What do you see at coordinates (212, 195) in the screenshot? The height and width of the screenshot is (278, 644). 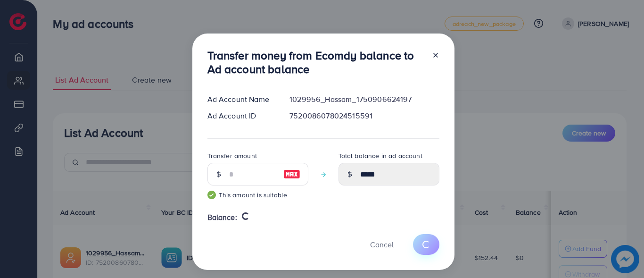 I see `img: guide` at bounding box center [212, 195].